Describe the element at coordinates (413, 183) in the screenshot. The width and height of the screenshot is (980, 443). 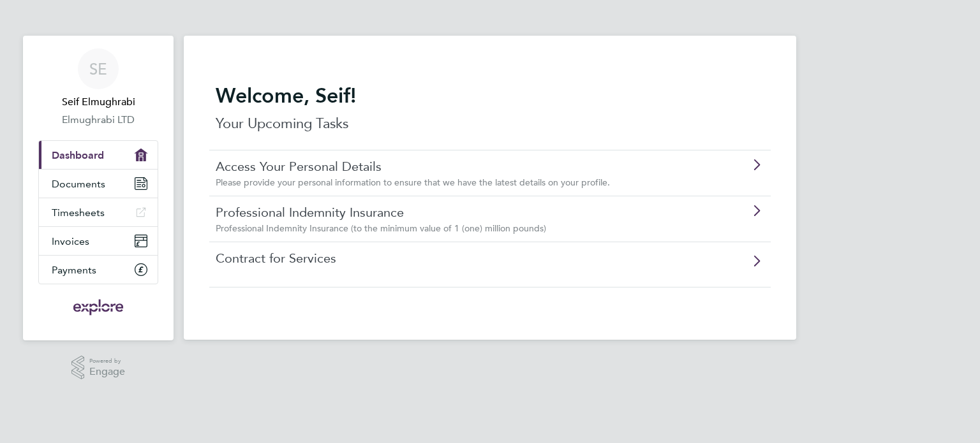
I see `span: Please provide your personal information to ensure that we have the latest details on your profile.` at that location.